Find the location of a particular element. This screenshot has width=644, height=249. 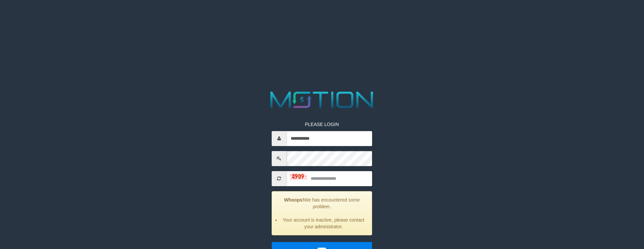

li: Your account is inactive, please contact your administrator. is located at coordinates (324, 223).